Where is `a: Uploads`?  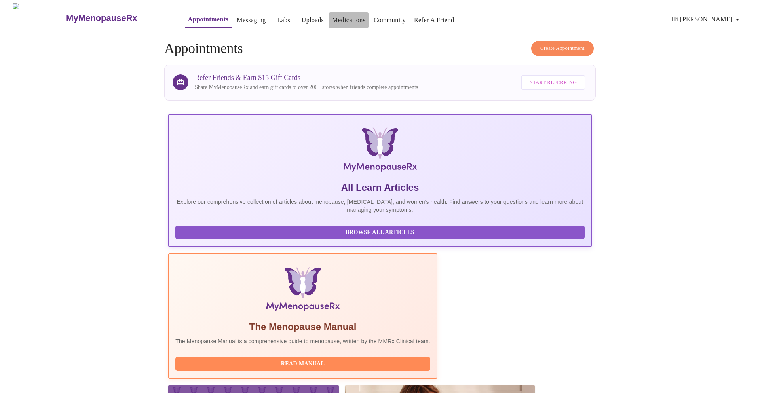
a: Uploads is located at coordinates (313, 20).